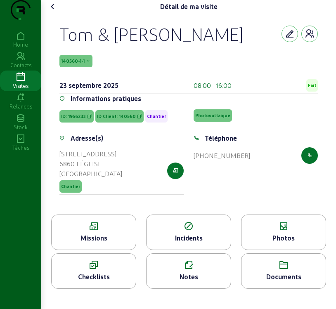 The image size is (336, 309). What do you see at coordinates (221, 138) in the screenshot?
I see `div: Téléphone` at bounding box center [221, 138].